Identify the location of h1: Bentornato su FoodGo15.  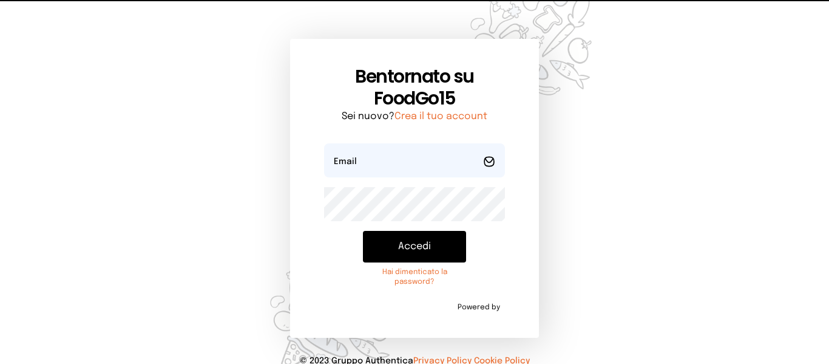
(414, 87).